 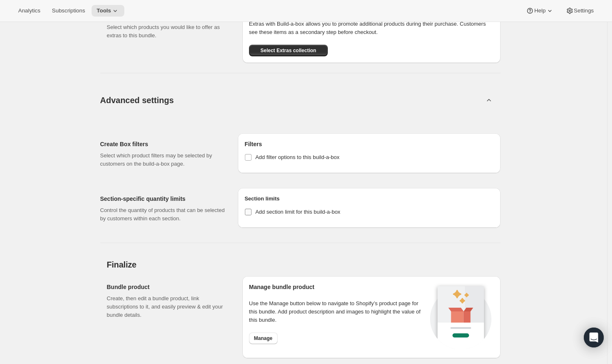 I want to click on button: Advanced settings, so click(x=292, y=100).